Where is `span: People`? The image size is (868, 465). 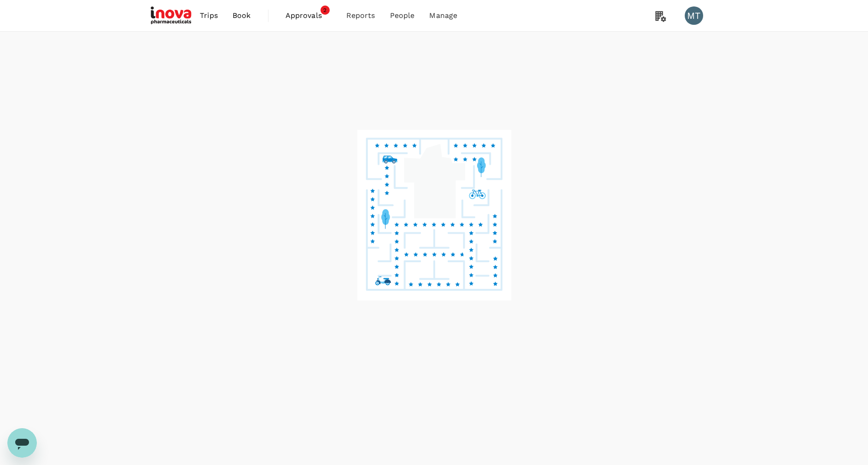
span: People is located at coordinates (403, 16).